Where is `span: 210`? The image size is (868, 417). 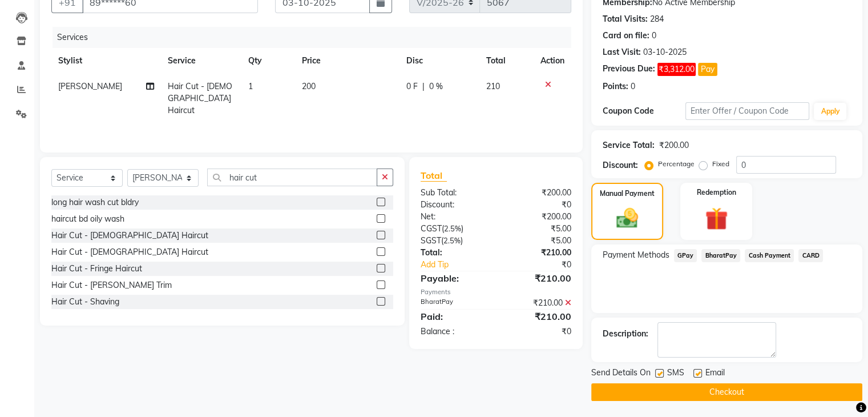
span: 210 is located at coordinates (493, 87).